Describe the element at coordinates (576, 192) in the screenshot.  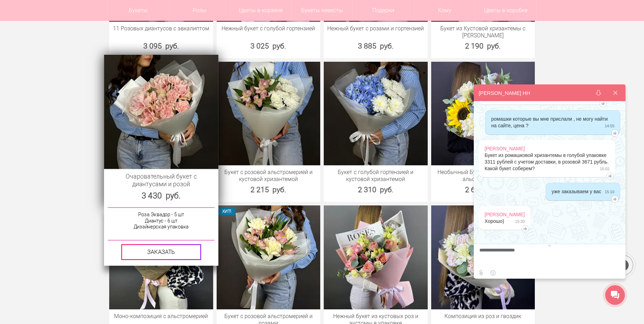
I see `span: уже заказываем у вас` at that location.